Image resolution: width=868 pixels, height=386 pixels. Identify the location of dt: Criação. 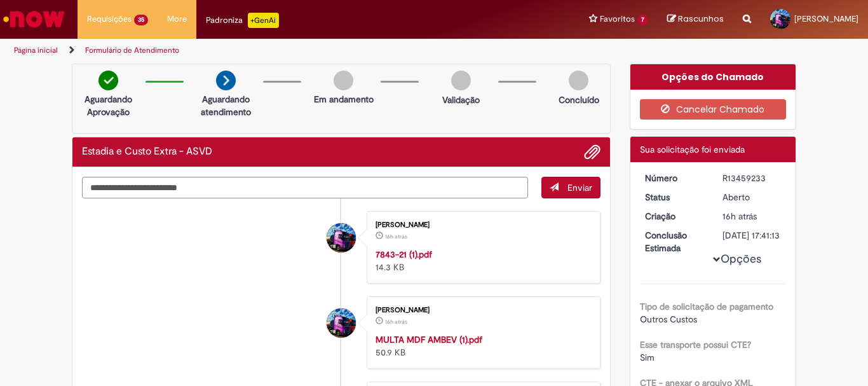
(675, 216).